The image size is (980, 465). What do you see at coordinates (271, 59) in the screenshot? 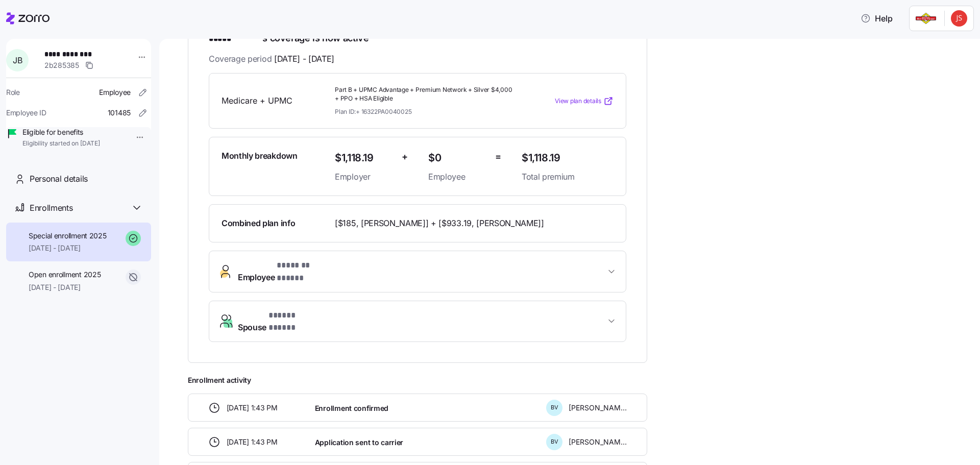
I see `span: Coverage period` at bounding box center [271, 59].